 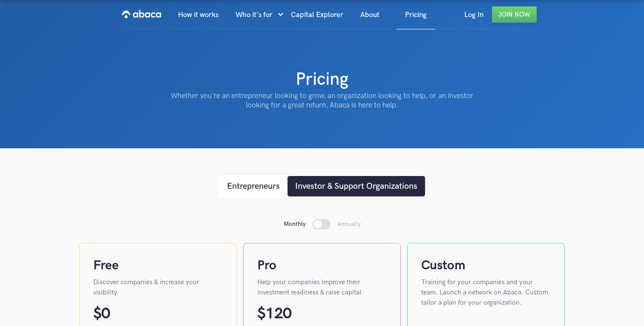 I want to click on h4: Pro, so click(x=322, y=266).